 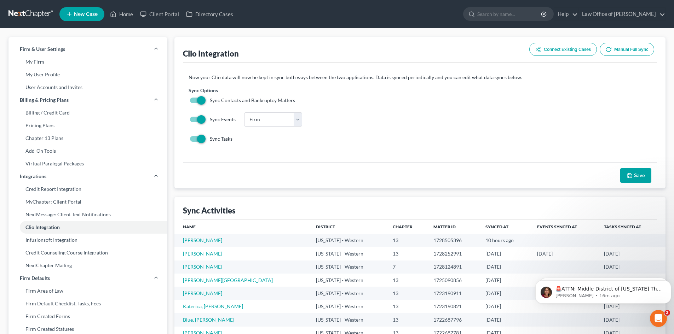 What do you see at coordinates (454, 307) in the screenshot?
I see `td: 1723190821` at bounding box center [454, 307].